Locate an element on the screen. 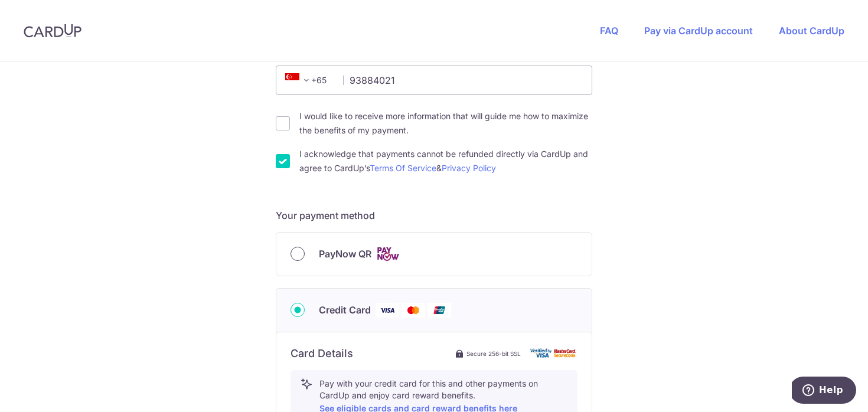  label: I would like to receive more information that will guide me how to maximize the benefits of my pa... is located at coordinates (446, 124).